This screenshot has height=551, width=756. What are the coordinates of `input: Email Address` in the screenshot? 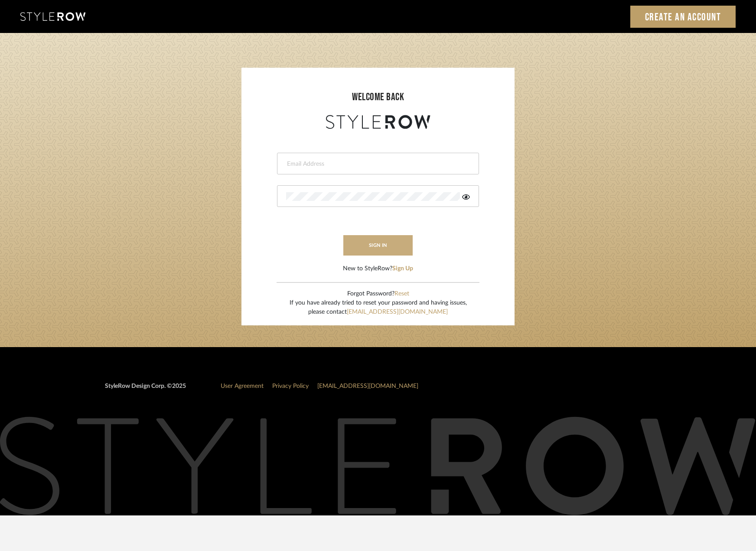 It's located at (377, 164).